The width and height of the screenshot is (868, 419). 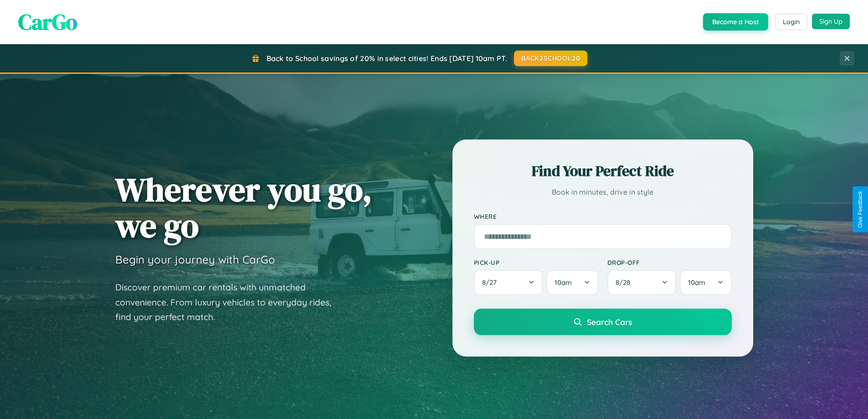 What do you see at coordinates (603, 192) in the screenshot?
I see `p: Book in minutes, drive in style` at bounding box center [603, 192].